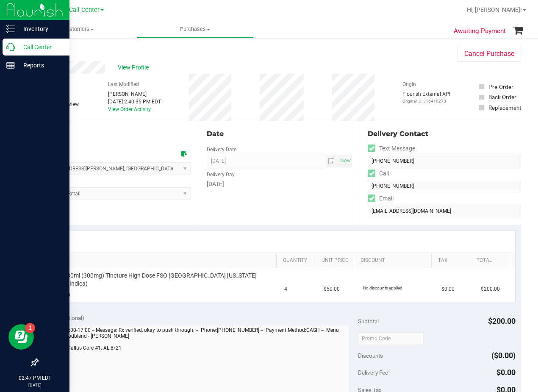 This screenshot has height=392, width=538. I want to click on span: $50.00, so click(331, 289).